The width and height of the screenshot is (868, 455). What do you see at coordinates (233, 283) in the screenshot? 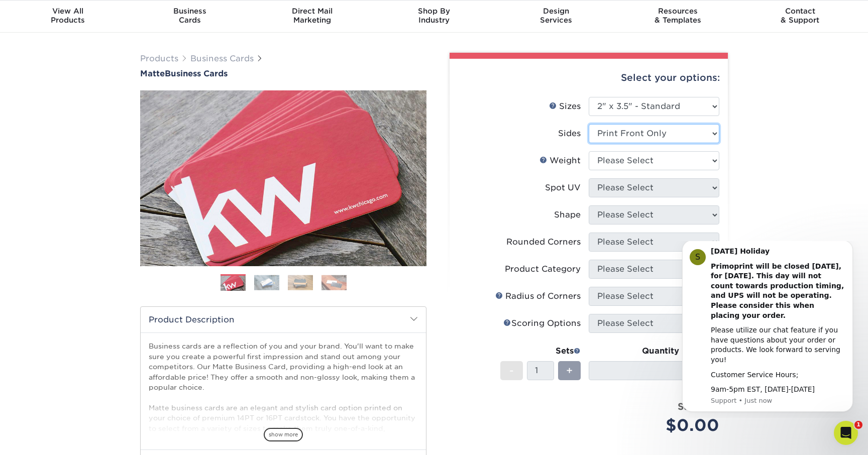
I see `img: Business Cards 01` at bounding box center [233, 283].